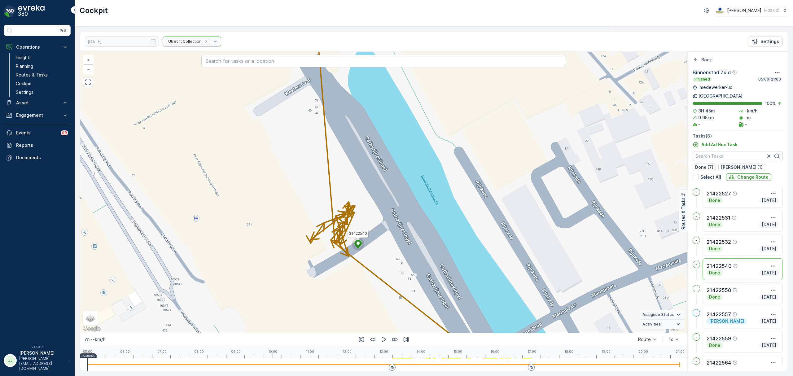  I want to click on p: Planning, so click(24, 66).